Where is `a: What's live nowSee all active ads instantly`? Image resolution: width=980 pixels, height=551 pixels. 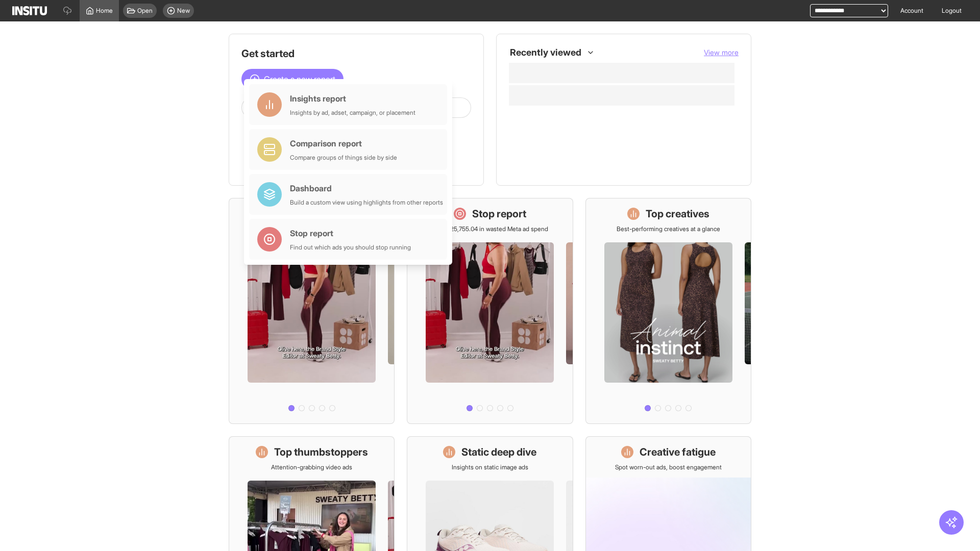
a: What's live nowSee all active ads instantly is located at coordinates (311, 311).